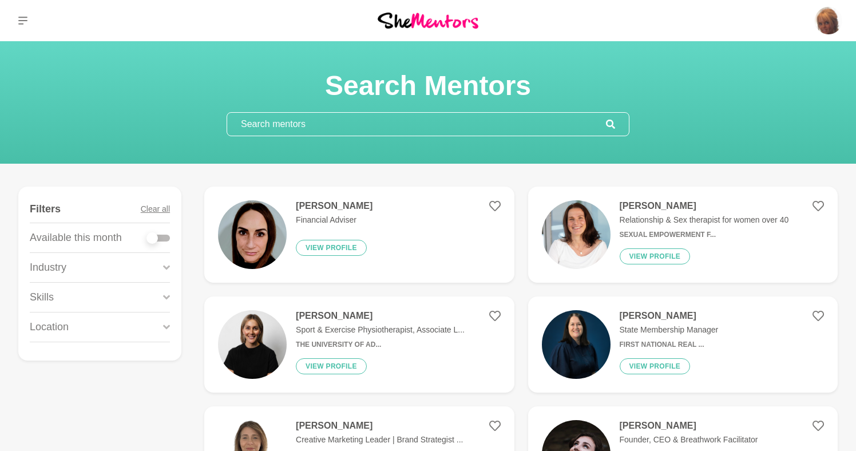 The width and height of the screenshot is (856, 451). I want to click on p: State Membership Manager, so click(669, 329).